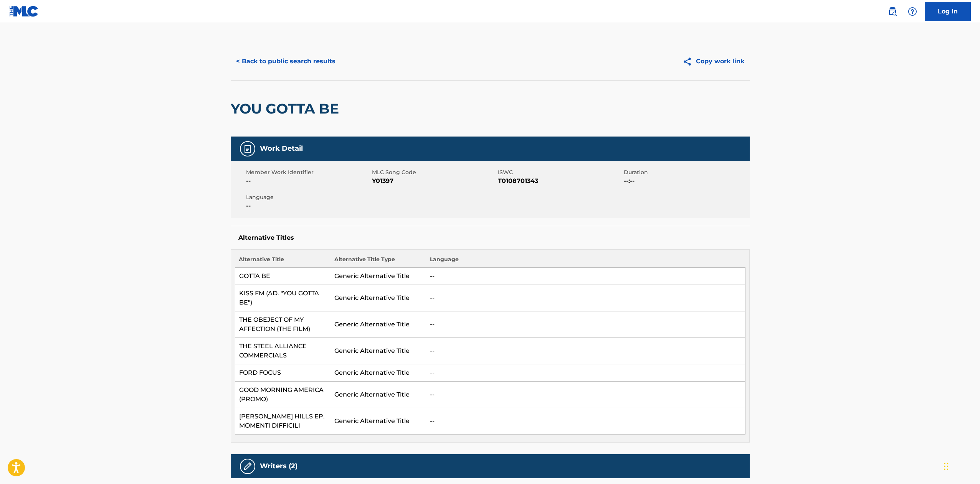  What do you see at coordinates (24, 11) in the screenshot?
I see `img: MLC Logo` at bounding box center [24, 11].